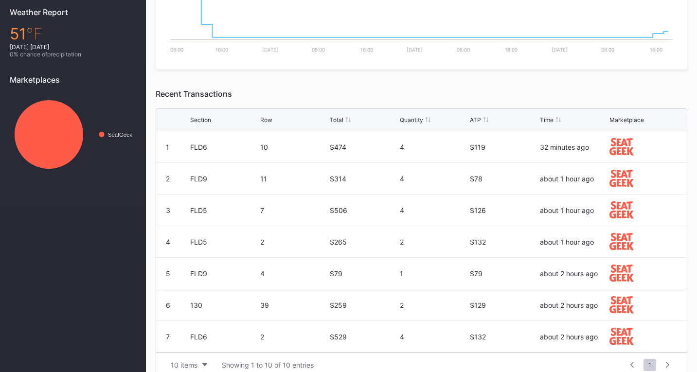  Describe the element at coordinates (363, 210) in the screenshot. I see `div: $506` at that location.